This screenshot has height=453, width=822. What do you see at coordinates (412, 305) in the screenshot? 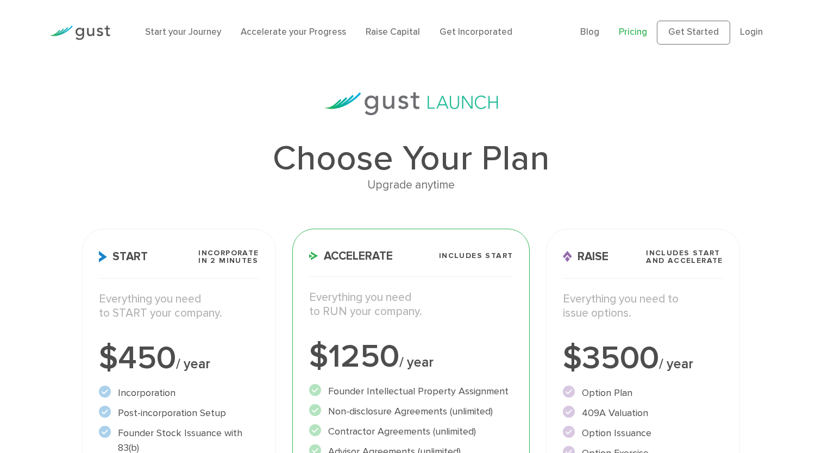
I see `p: Everything you need to RUN your company.` at bounding box center [412, 305].